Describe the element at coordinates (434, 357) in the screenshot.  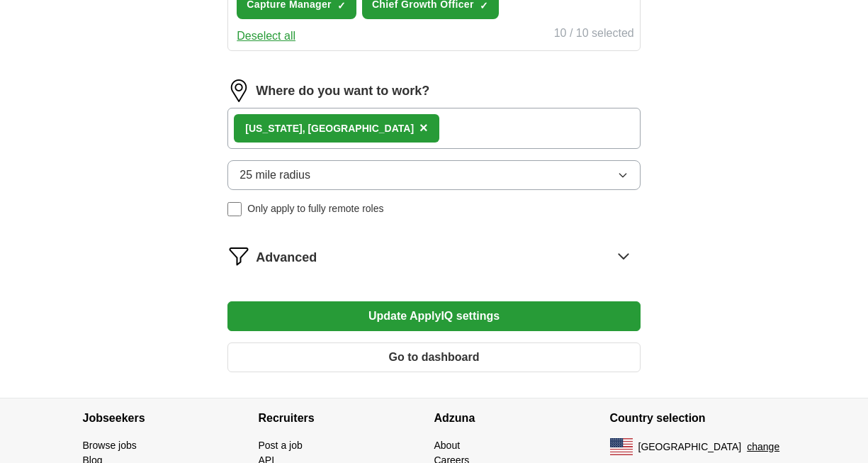
I see `button: Go to dashboard` at that location.